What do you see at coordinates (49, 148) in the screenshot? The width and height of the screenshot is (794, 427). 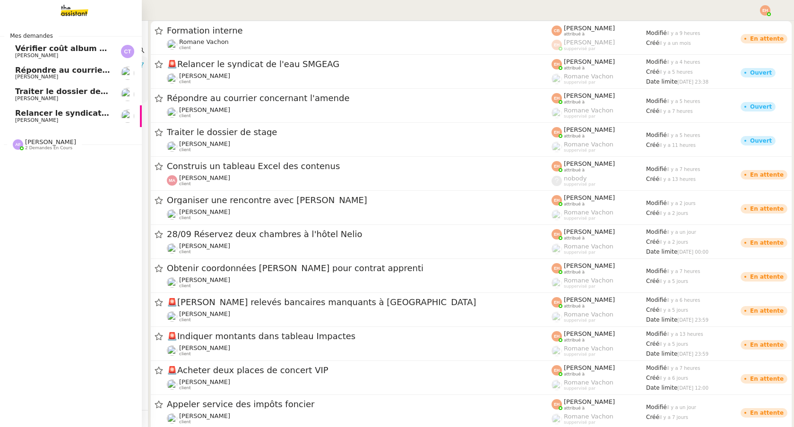 I see `span: 2 demandes en cours` at bounding box center [49, 148].